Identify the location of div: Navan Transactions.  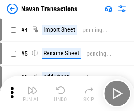
(49, 9).